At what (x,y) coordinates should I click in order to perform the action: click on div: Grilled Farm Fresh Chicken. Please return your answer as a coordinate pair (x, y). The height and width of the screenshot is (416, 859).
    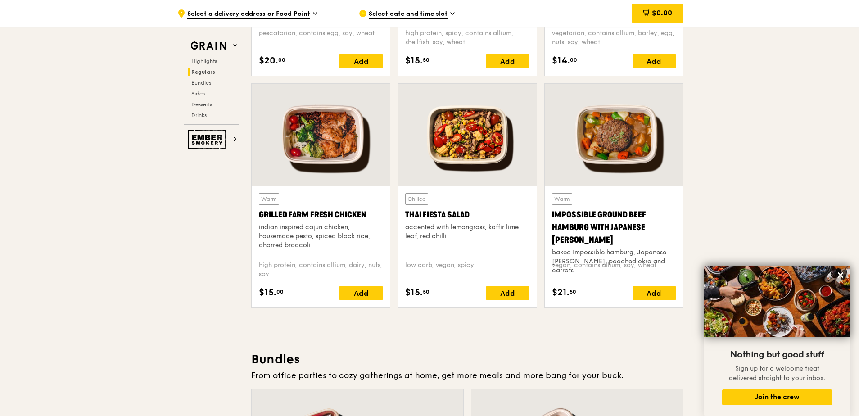
    Looking at the image, I should click on (321, 215).